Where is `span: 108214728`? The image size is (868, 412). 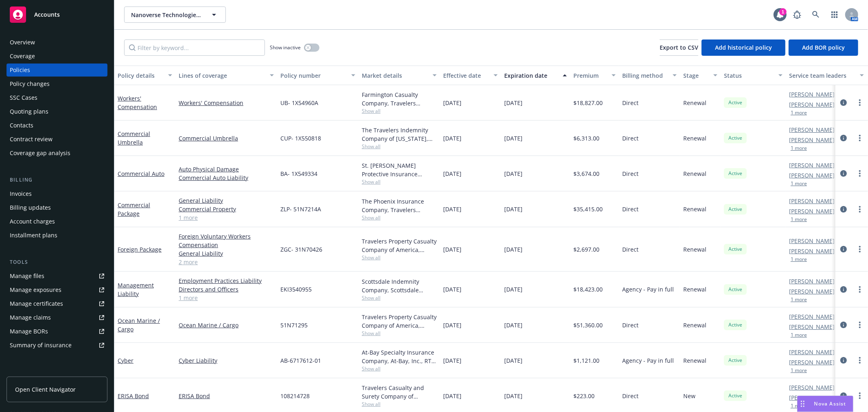 span: 108214728 is located at coordinates (295, 395).